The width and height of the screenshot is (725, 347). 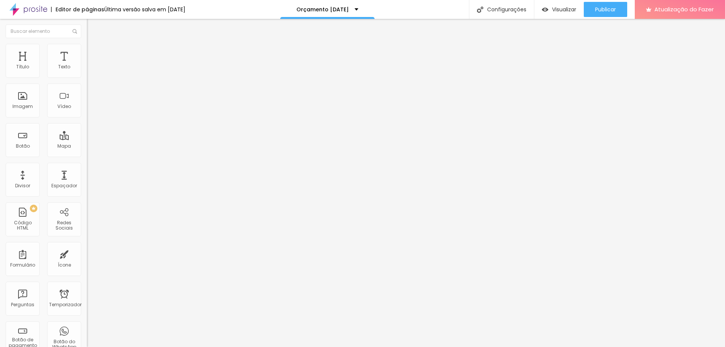 What do you see at coordinates (545, 9) in the screenshot?
I see `img: view-1.svg` at bounding box center [545, 9].